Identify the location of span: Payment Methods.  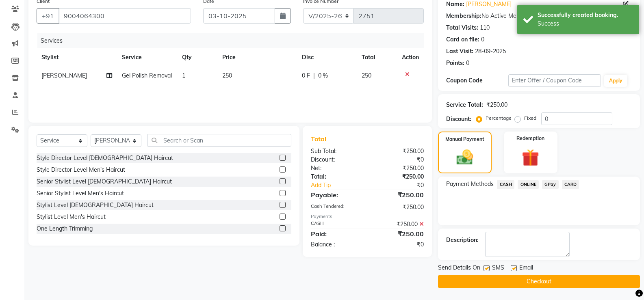
(469, 184).